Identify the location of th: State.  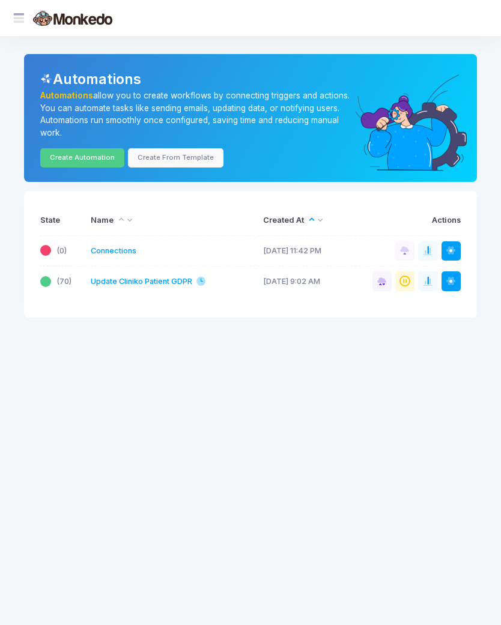
(62, 220).